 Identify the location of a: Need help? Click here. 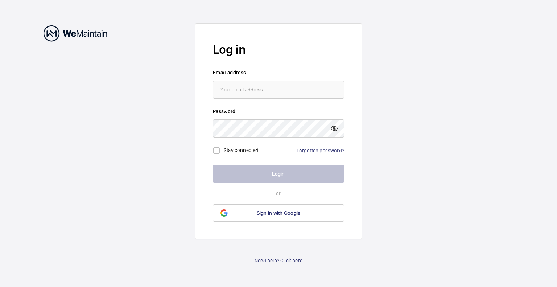
(278, 260).